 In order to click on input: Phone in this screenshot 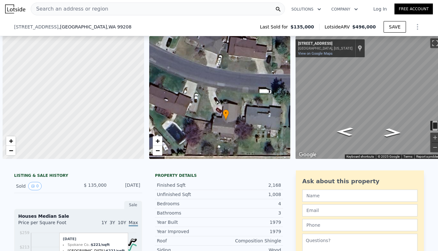, I will do `click(360, 225)`.